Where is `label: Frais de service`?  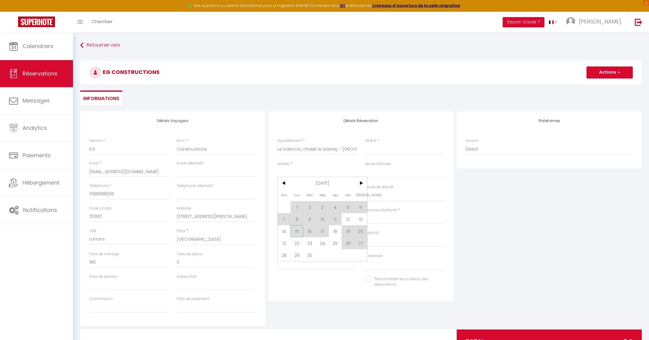 label: Frais de service is located at coordinates (103, 276).